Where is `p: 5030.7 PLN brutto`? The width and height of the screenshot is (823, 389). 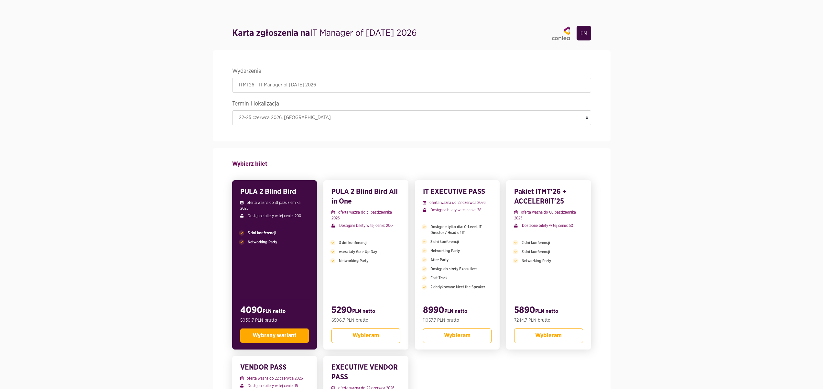
p: 5030.7 PLN brutto is located at coordinates (275, 320).